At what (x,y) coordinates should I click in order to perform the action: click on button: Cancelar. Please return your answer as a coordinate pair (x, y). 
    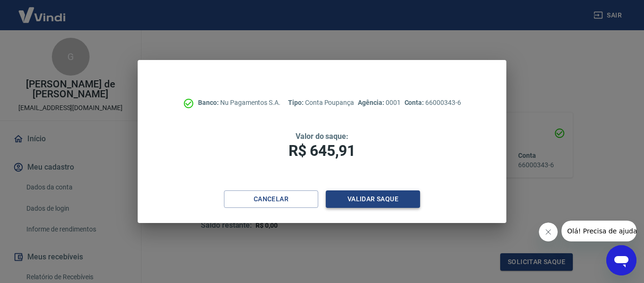
    Looking at the image, I should click on (271, 199).